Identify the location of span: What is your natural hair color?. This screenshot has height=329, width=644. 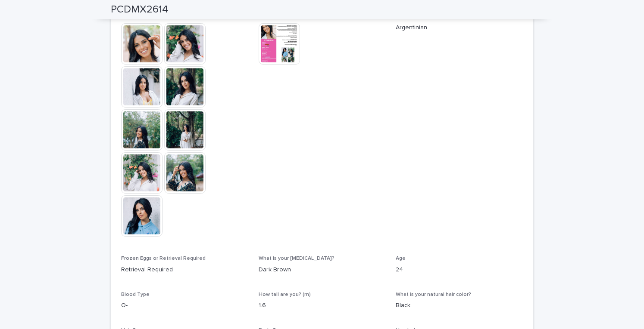
(433, 295).